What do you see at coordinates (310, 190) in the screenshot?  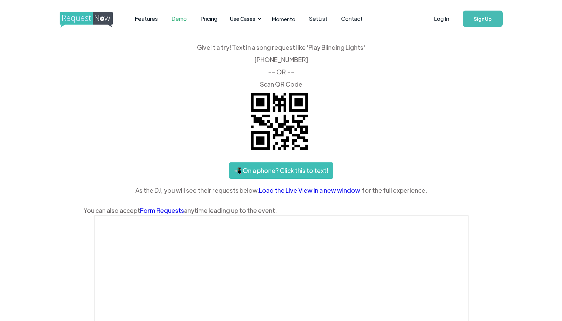 I see `a: Load the Live View in a new window` at bounding box center [310, 190].